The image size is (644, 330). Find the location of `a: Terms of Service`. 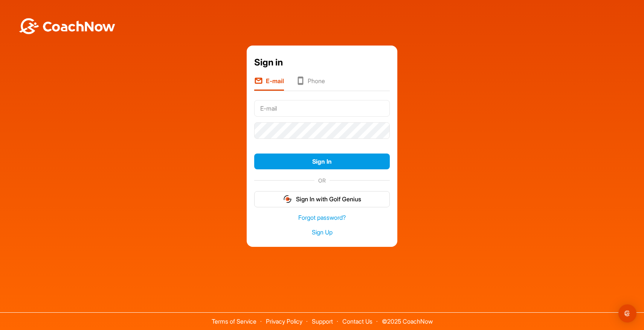

a: Terms of Service is located at coordinates (234, 321).